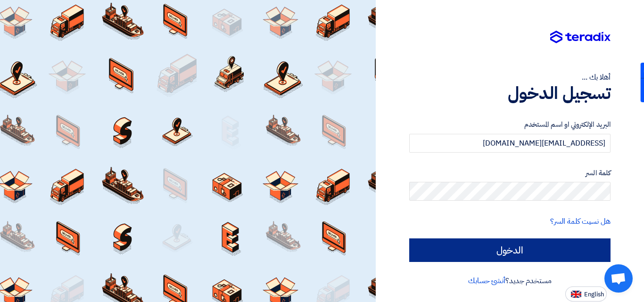 The image size is (644, 302). What do you see at coordinates (580, 37) in the screenshot?
I see `img: Teradix logo` at bounding box center [580, 37].